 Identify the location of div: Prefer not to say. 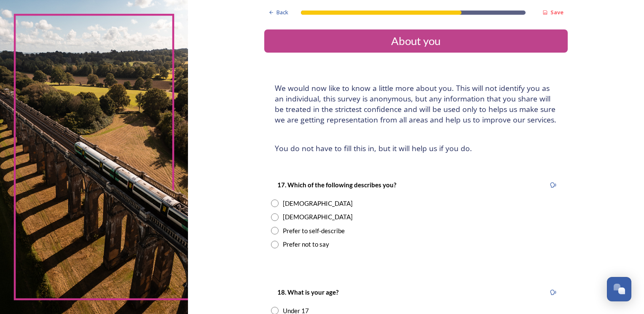
(306, 244).